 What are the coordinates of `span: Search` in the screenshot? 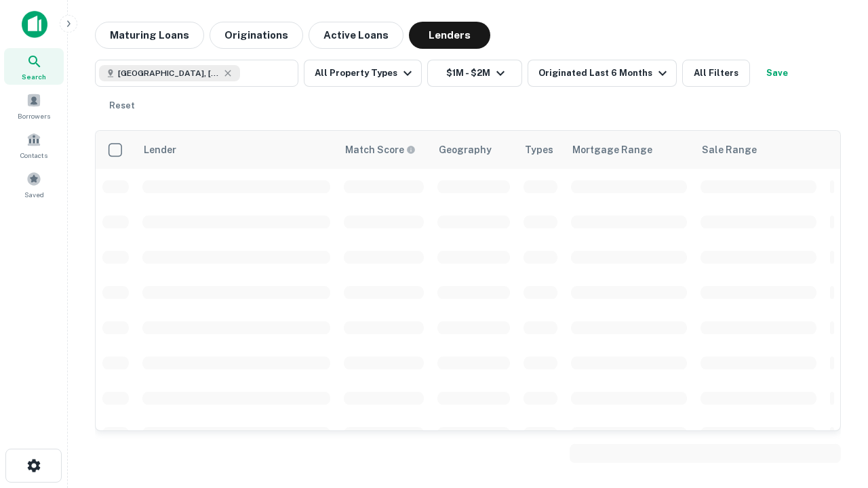 It's located at (34, 77).